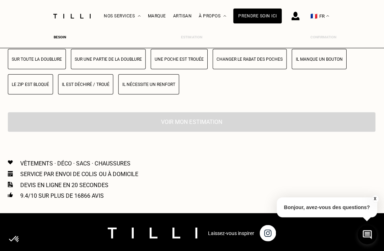 Image resolution: width=384 pixels, height=251 pixels. I want to click on div: À propos, so click(213, 16).